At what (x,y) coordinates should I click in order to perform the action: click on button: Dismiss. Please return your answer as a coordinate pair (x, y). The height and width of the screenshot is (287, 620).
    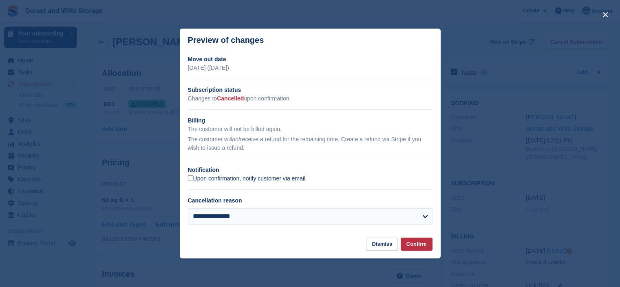
    Looking at the image, I should click on (382, 244).